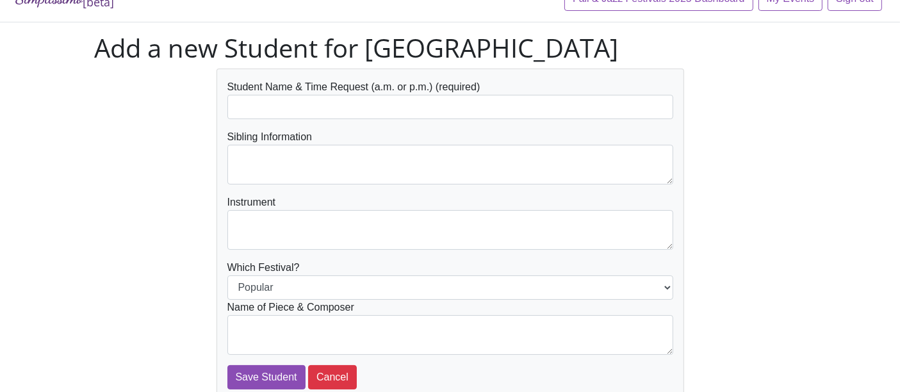  I want to click on input: Save Student, so click(266, 377).